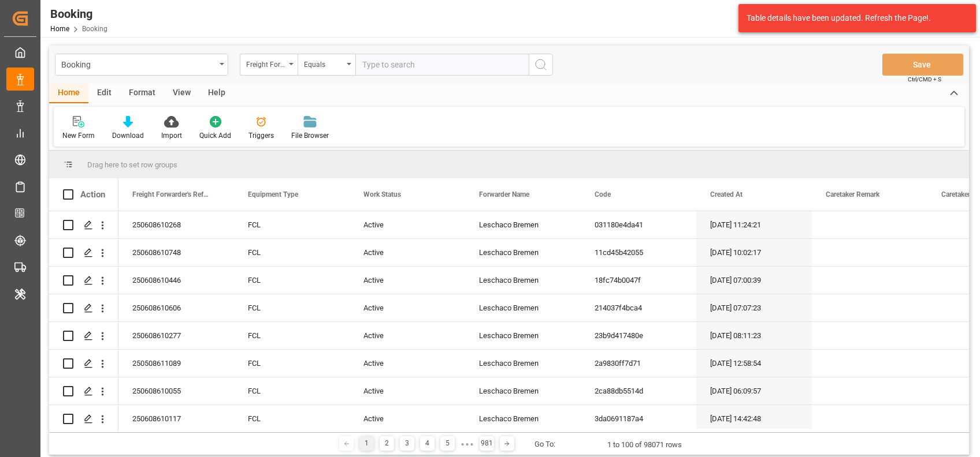 Image resolution: width=980 pixels, height=457 pixels. Describe the element at coordinates (266, 63) in the screenshot. I see `div: Freight Forwarder's Reference No.` at that location.